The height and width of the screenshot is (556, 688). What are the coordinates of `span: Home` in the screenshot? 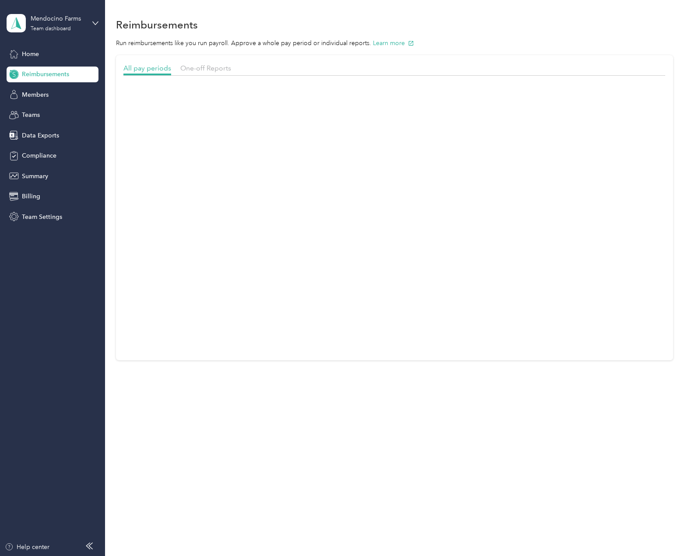 It's located at (30, 54).